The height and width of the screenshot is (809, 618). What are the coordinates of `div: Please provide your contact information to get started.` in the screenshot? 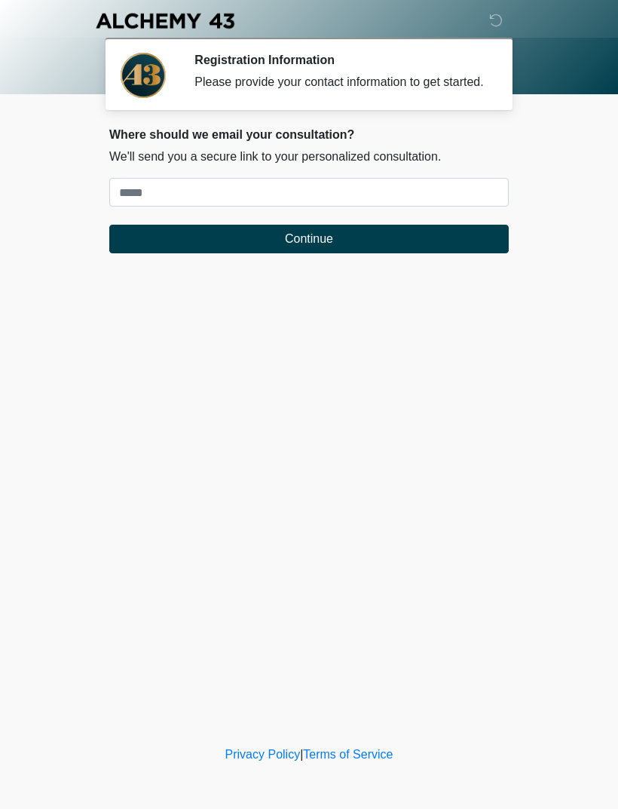 It's located at (340, 82).